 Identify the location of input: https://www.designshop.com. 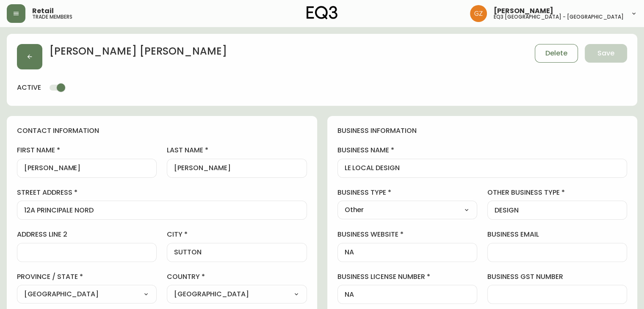
(407, 252).